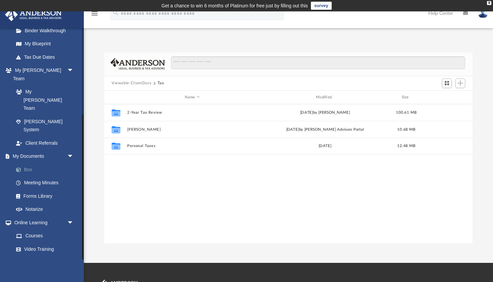  I want to click on a: menu, so click(95, 15).